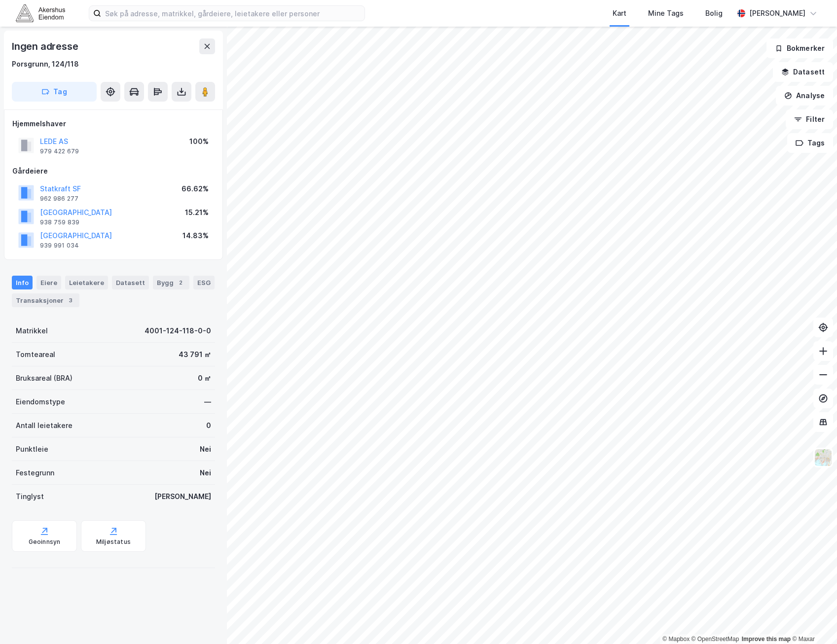 The width and height of the screenshot is (837, 644). I want to click on div: Tomteareal, so click(35, 354).